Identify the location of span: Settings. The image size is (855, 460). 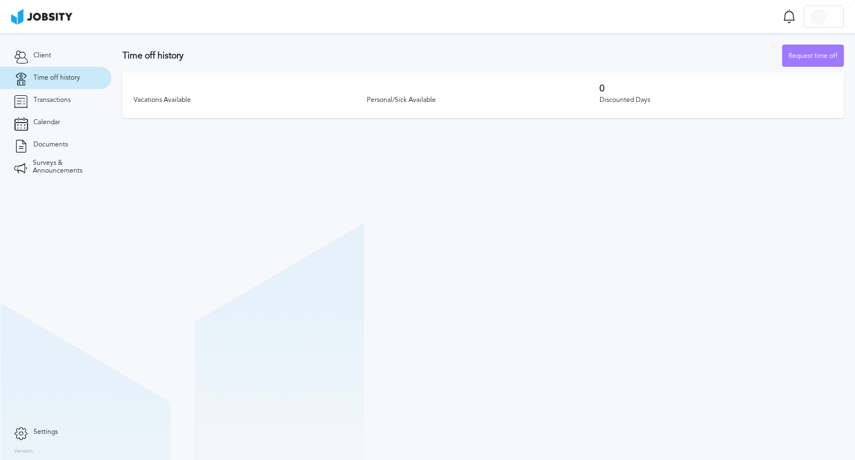
(46, 432).